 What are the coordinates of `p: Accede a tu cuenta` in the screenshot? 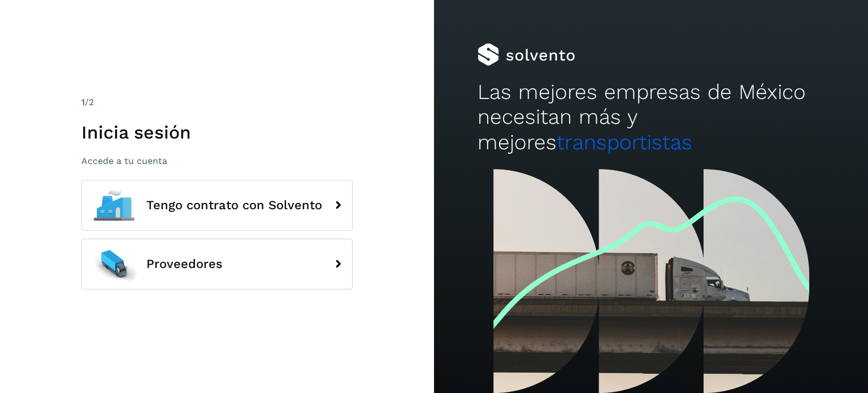 It's located at (217, 160).